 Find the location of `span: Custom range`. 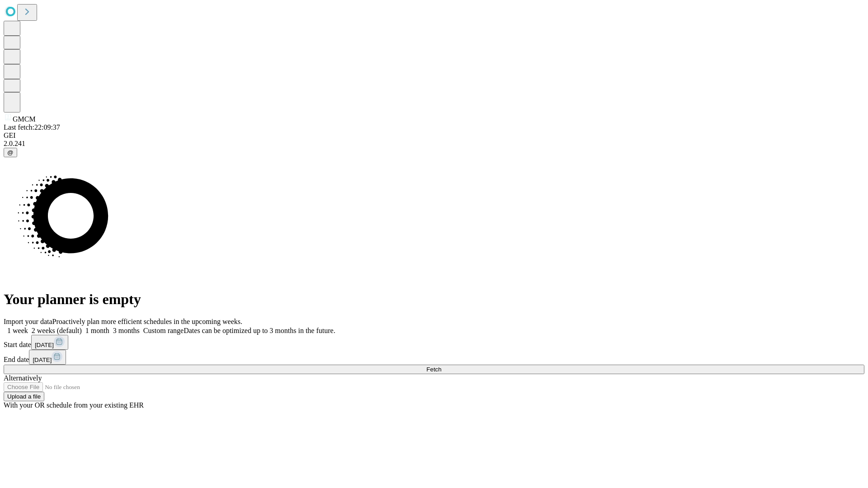

span: Custom range is located at coordinates (163, 331).